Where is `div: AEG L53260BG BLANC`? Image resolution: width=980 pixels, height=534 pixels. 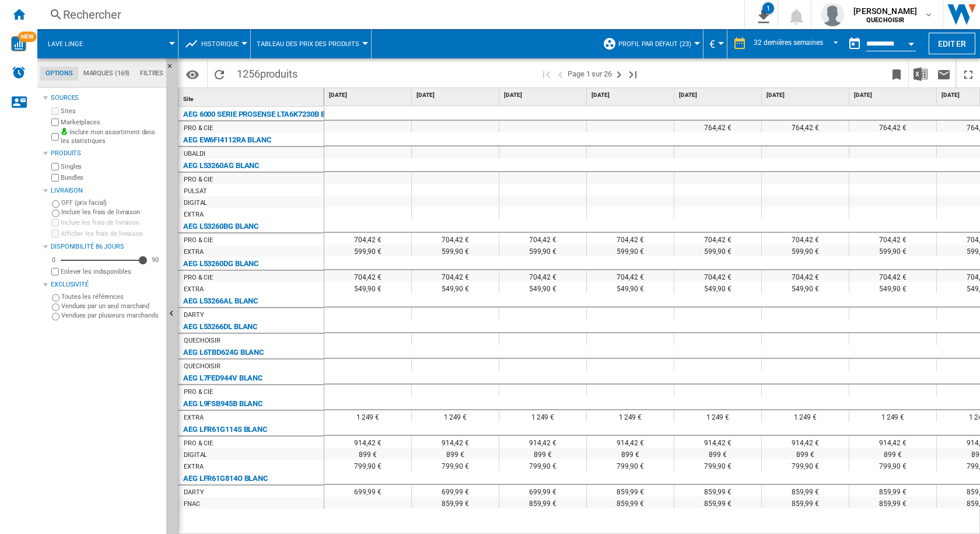 div: AEG L53260BG BLANC is located at coordinates (221, 226).